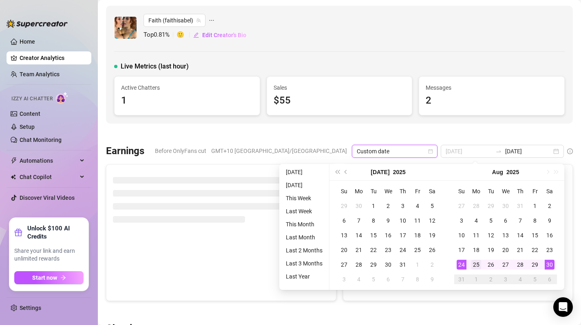  What do you see at coordinates (432, 235) in the screenshot?
I see `td: 2025-07-19` at bounding box center [432, 235].